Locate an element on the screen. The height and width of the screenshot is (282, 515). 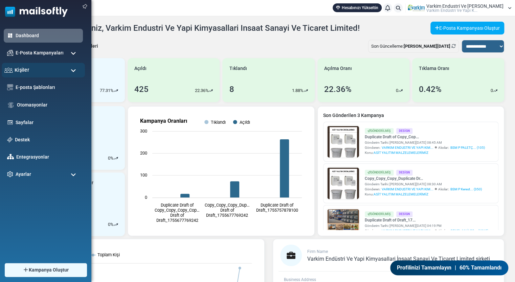
text: 100 is located at coordinates (143, 175).